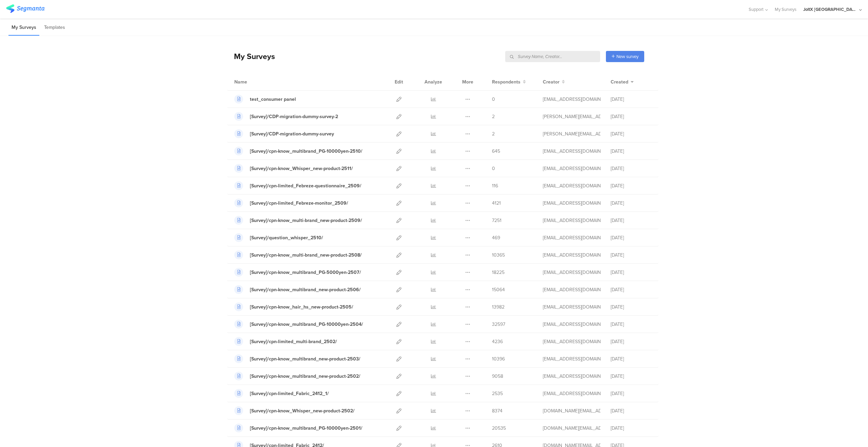  What do you see at coordinates (496, 238) in the screenshot?
I see `span: 469` at bounding box center [496, 238].